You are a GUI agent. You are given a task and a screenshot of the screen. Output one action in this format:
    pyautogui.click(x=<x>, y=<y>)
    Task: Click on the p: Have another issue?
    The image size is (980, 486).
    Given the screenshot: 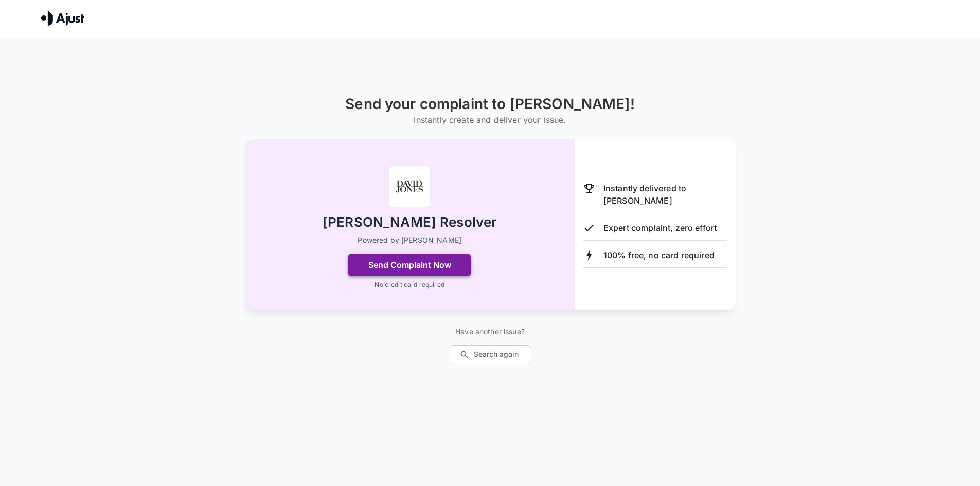 What is the action you would take?
    pyautogui.click(x=490, y=332)
    